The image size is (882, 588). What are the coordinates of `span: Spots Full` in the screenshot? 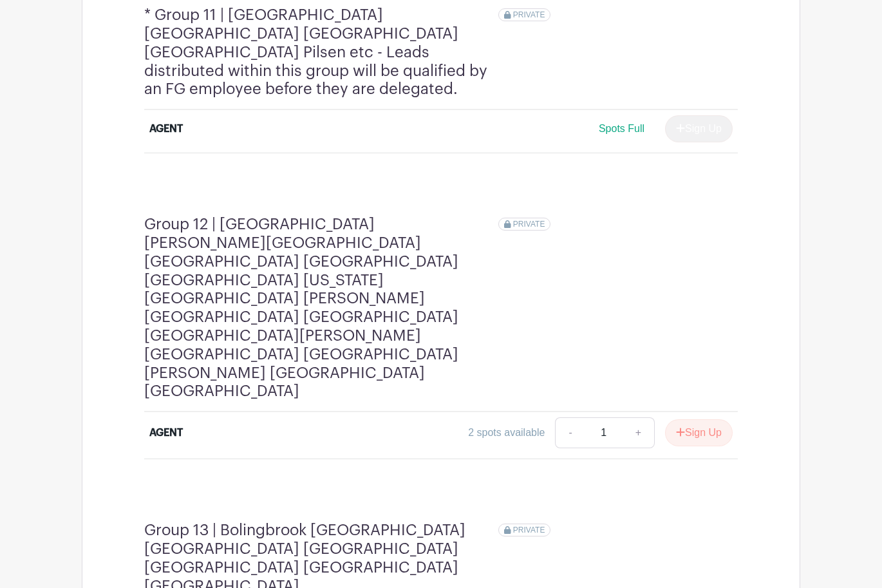 It's located at (621, 128).